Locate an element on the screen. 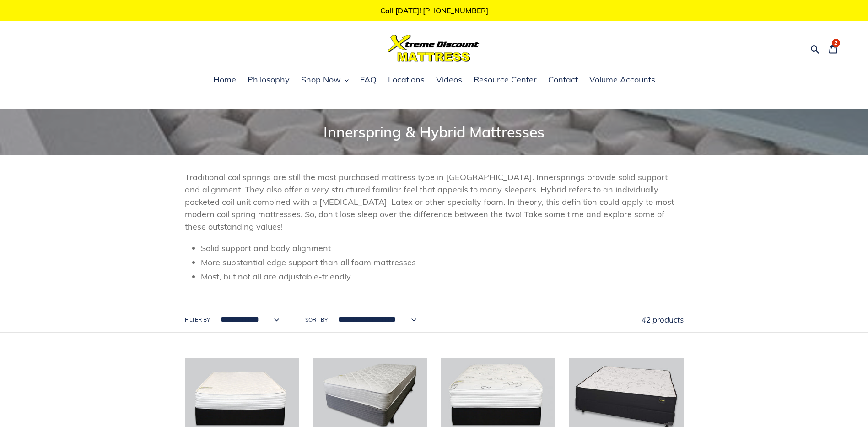 The width and height of the screenshot is (868, 427). a: Home is located at coordinates (225, 80).